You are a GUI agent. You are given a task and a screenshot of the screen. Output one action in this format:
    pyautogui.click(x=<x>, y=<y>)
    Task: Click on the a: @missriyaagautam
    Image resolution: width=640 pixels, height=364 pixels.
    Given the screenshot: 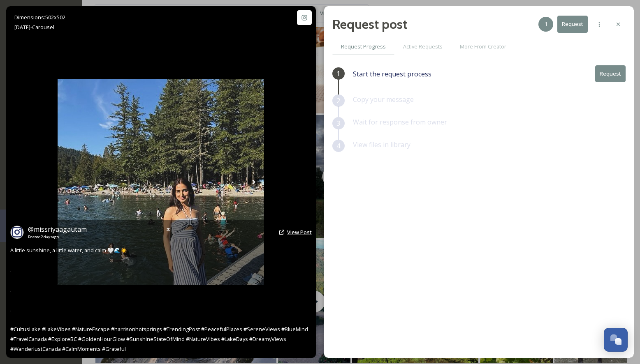 What is the action you would take?
    pyautogui.click(x=57, y=229)
    